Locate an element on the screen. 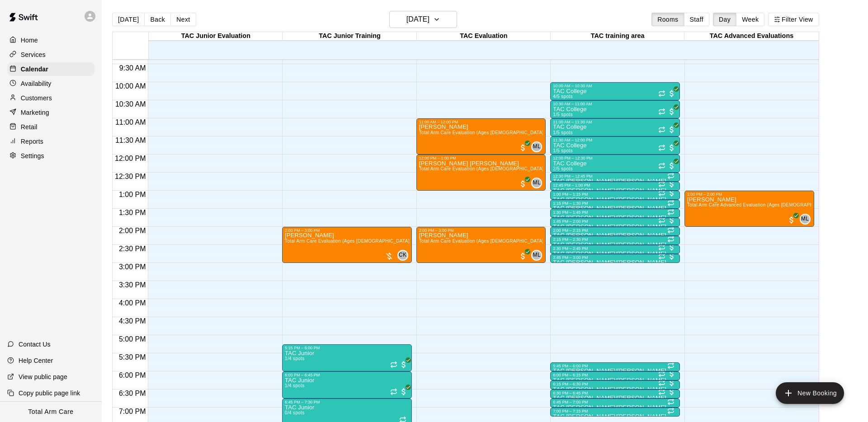 The image size is (868, 422). div: 1:30 PM – 1:45 PM: TAC Tom/Mike is located at coordinates (615, 214).